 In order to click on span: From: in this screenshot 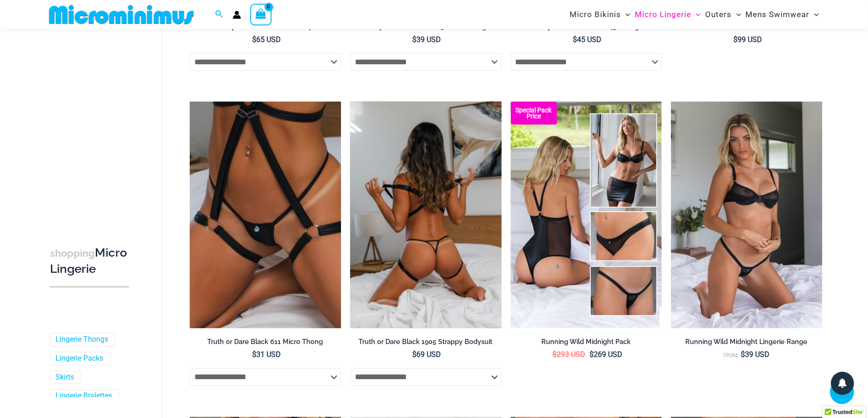, I will do `click(731, 355)`.